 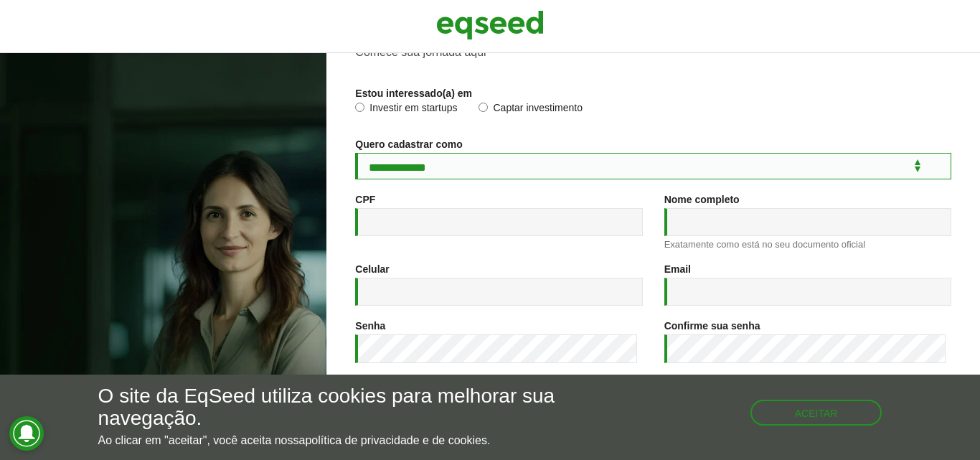 I want to click on label: Senha, so click(x=370, y=326).